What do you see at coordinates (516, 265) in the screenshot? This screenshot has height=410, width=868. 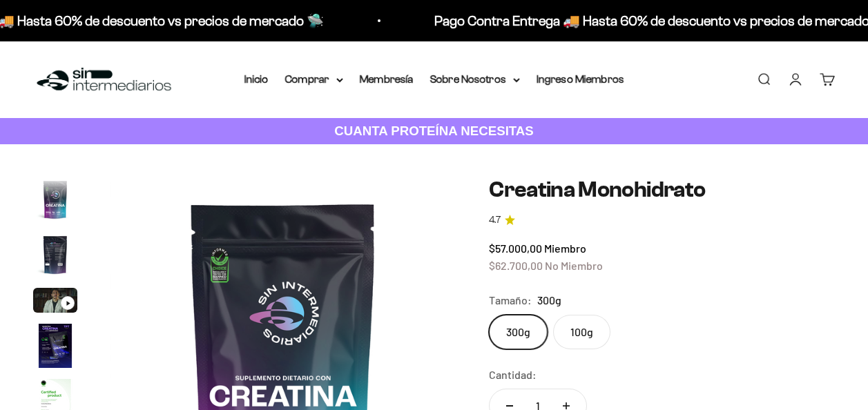 I see `span: $62.700,00` at bounding box center [516, 265].